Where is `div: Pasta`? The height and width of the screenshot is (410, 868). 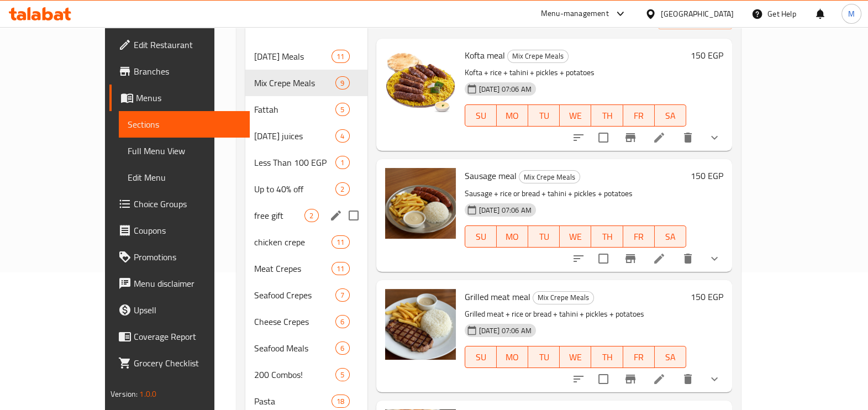 div: Pasta is located at coordinates (293, 401).